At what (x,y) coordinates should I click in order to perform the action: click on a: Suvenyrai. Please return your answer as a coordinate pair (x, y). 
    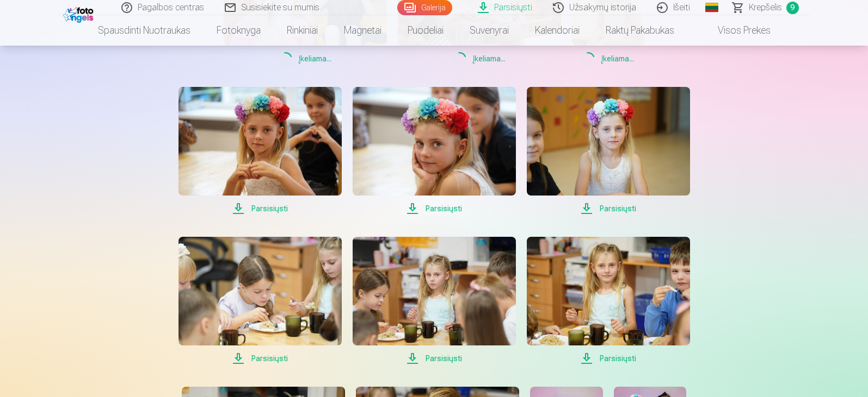
    Looking at the image, I should click on (489, 31).